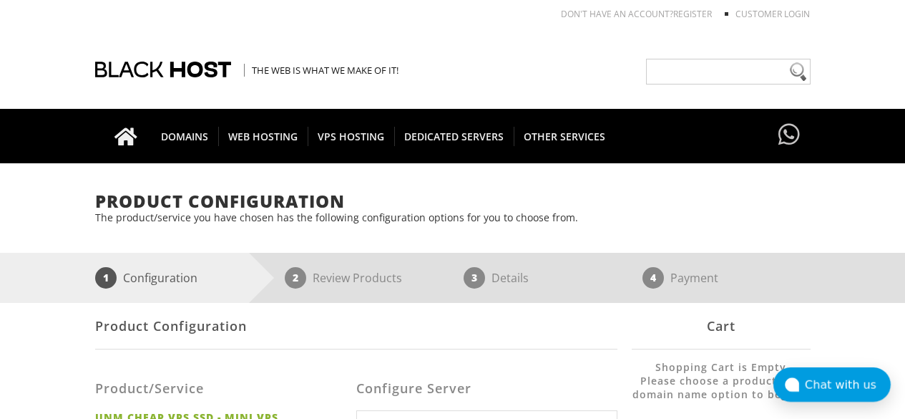 This screenshot has height=419, width=905. What do you see at coordinates (721, 326) in the screenshot?
I see `div: Cart` at bounding box center [721, 326].